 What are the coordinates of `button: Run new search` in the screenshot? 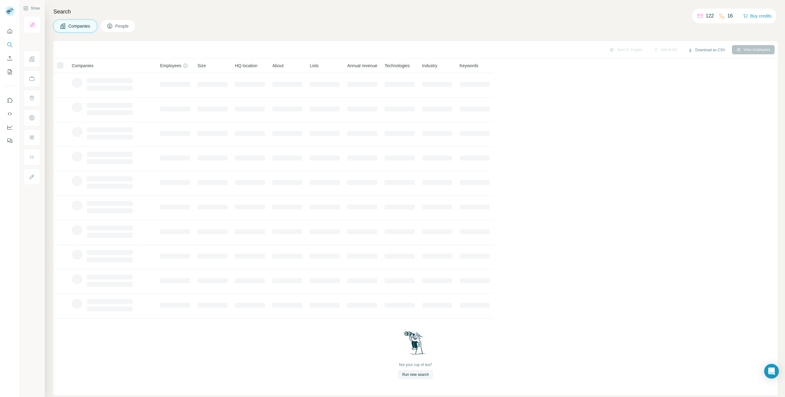 It's located at (415, 374).